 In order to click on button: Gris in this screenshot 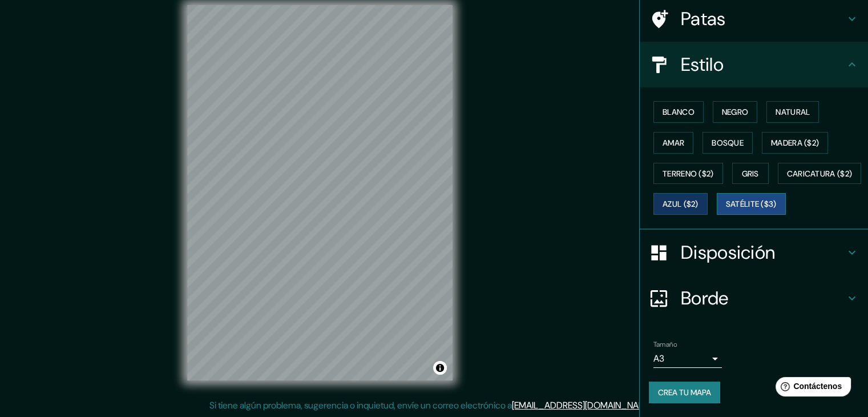, I will do `click(751, 174)`.